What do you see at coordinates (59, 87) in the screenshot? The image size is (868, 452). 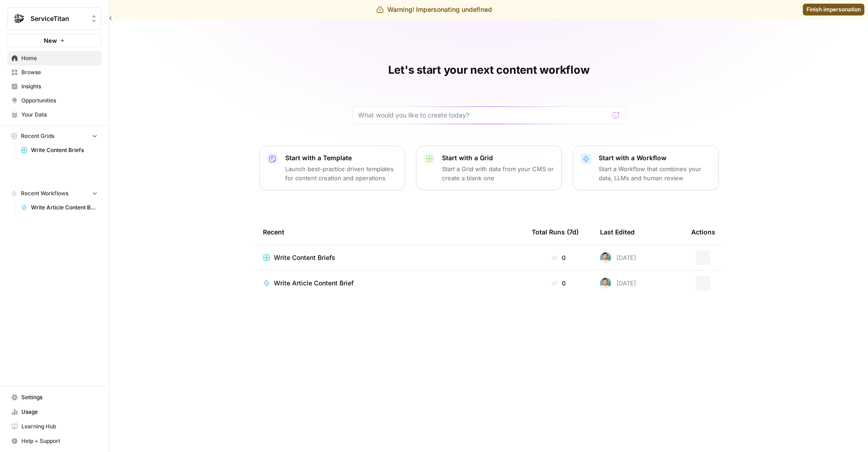 I see `span: Insights` at bounding box center [59, 87].